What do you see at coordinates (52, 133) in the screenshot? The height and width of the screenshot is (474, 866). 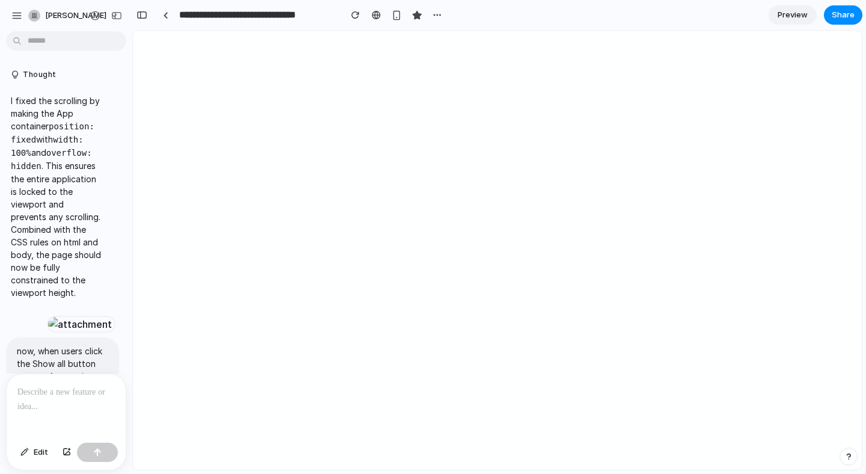 I see `code: position: fixed` at bounding box center [52, 133].